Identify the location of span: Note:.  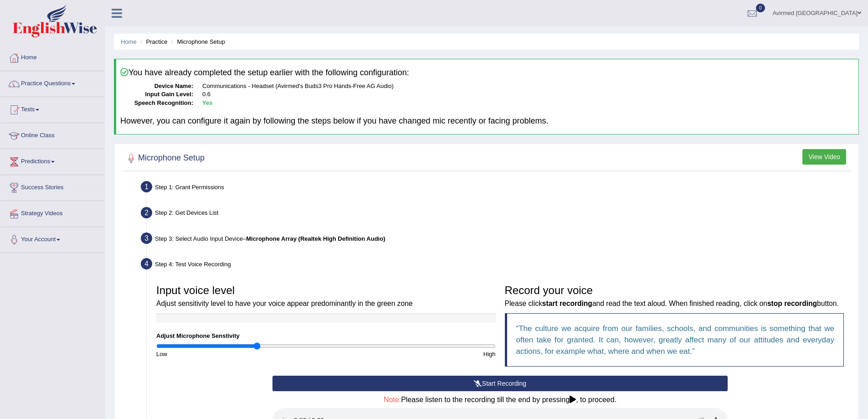
(392, 399).